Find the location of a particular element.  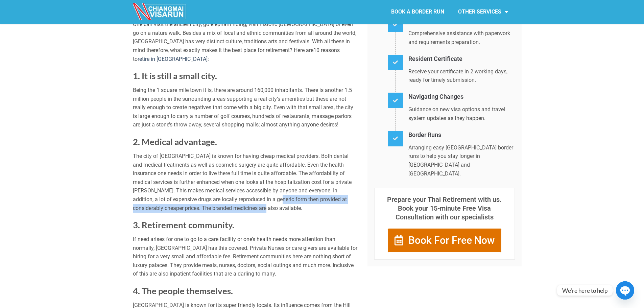

p: Being the 1 square mile town it is, there are around 160,000 inhabitants. There is another 1.5 mi... is located at coordinates (245, 107).